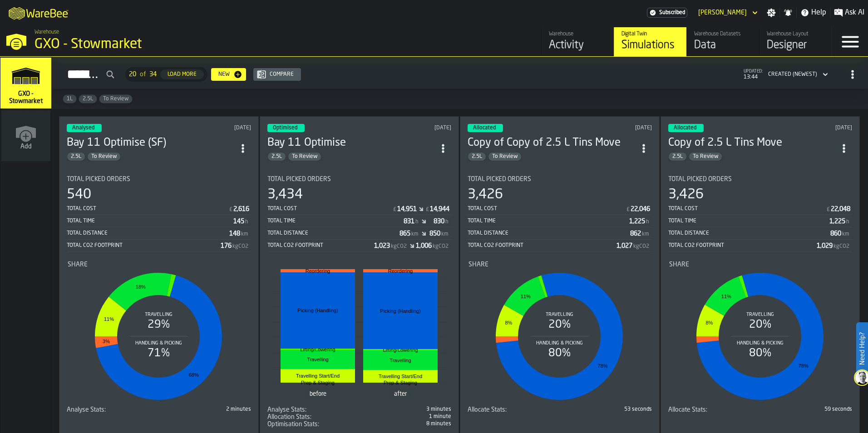 The height and width of the screenshot is (433, 868). What do you see at coordinates (650, 45) in the screenshot?
I see `div: Simulations` at bounding box center [650, 45].